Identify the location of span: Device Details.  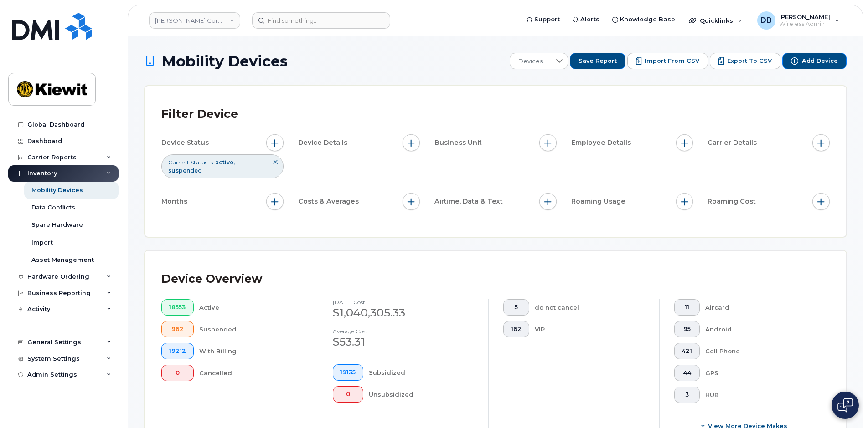
(324, 143).